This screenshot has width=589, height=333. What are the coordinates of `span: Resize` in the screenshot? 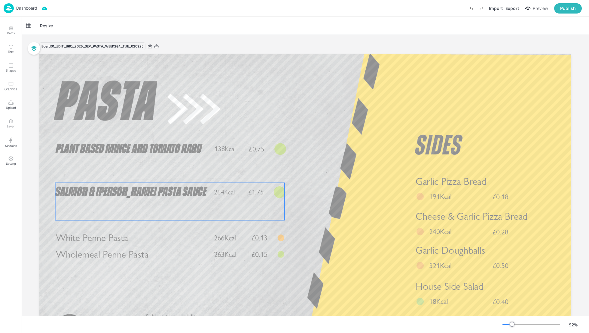 It's located at (46, 26).